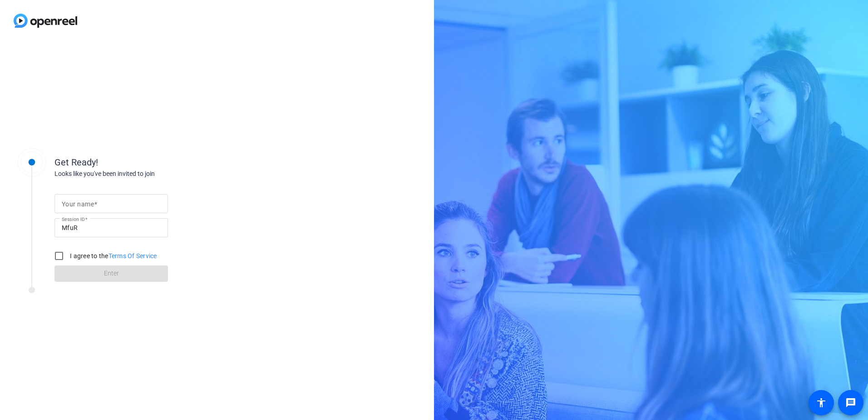 The height and width of the screenshot is (420, 868). I want to click on a: Terms Of Service, so click(132, 256).